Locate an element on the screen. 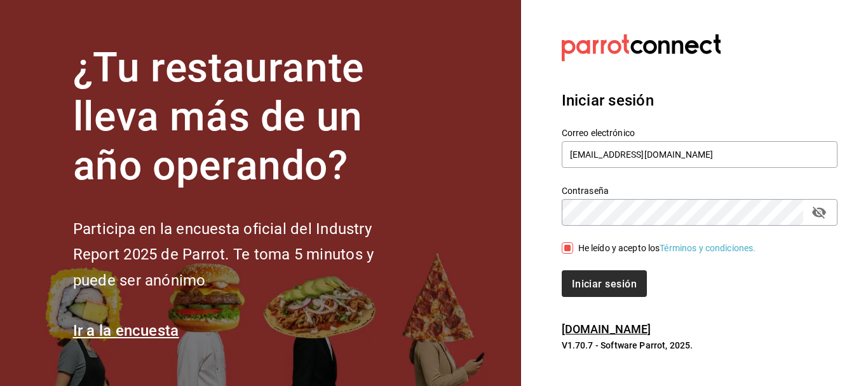 Image resolution: width=868 pixels, height=386 pixels. font: He leído y acepto los is located at coordinates (619, 248).